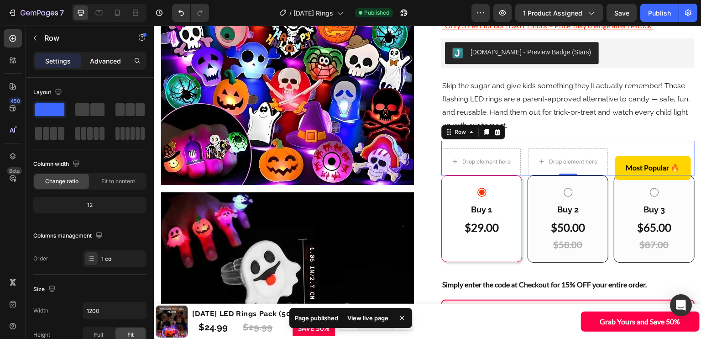  What do you see at coordinates (41, 258) in the screenshot?
I see `div: Order` at bounding box center [41, 258].